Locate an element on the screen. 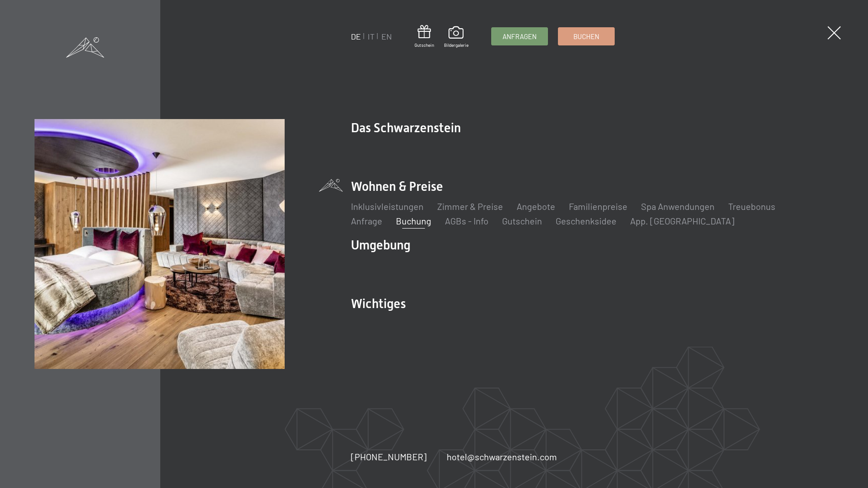 The width and height of the screenshot is (868, 488). a: AGBs - Info is located at coordinates (467, 221).